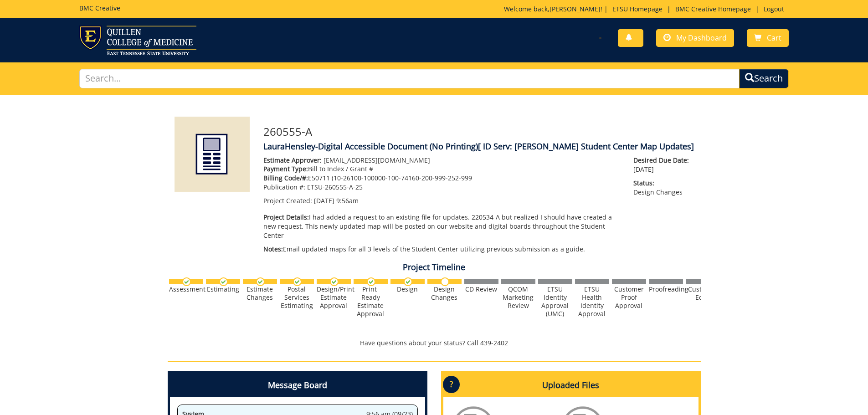 The height and width of the screenshot is (415, 868). I want to click on p: E50711 (10-26100-100000-100-74160-200-999-252-999, so click(442, 178).